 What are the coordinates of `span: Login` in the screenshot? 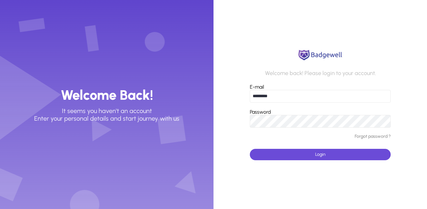 It's located at (321, 154).